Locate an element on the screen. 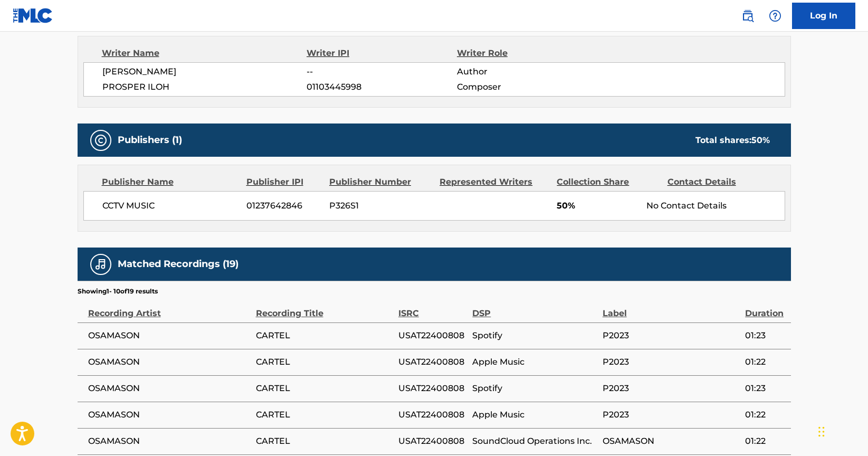 The height and width of the screenshot is (456, 868). div: Writer Name is located at coordinates (204, 53).